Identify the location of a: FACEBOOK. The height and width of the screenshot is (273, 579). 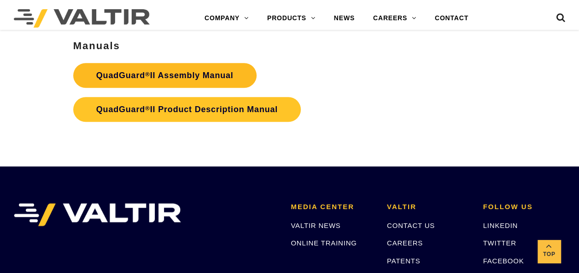
(503, 261).